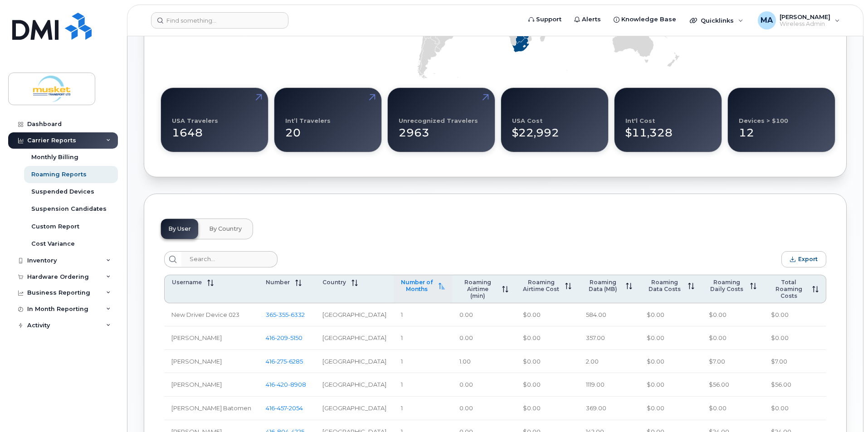 The width and height of the screenshot is (868, 432). I want to click on div: 2963, so click(441, 129).